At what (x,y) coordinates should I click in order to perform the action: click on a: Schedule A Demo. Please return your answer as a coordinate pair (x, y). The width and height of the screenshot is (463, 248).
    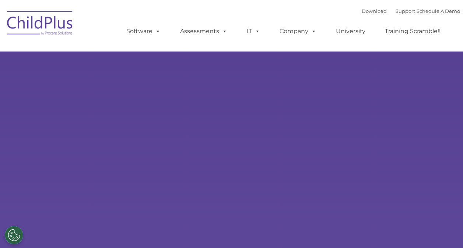
    Looking at the image, I should click on (438, 11).